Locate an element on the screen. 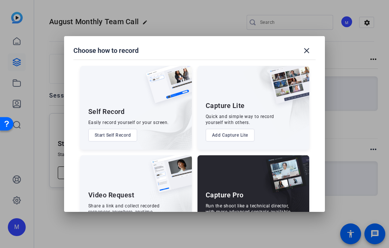 The height and width of the screenshot is (248, 389). mat-icon: close is located at coordinates (307, 51).